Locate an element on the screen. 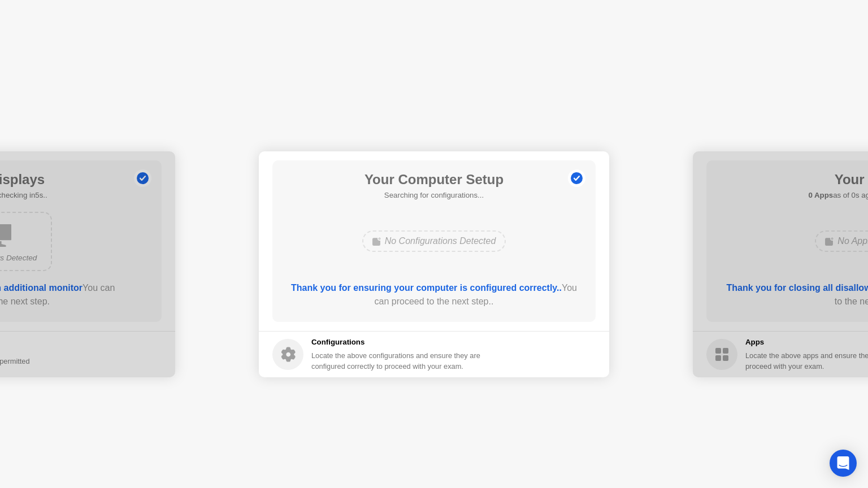 Image resolution: width=868 pixels, height=488 pixels. h5: Searching for configurations... is located at coordinates (434, 196).